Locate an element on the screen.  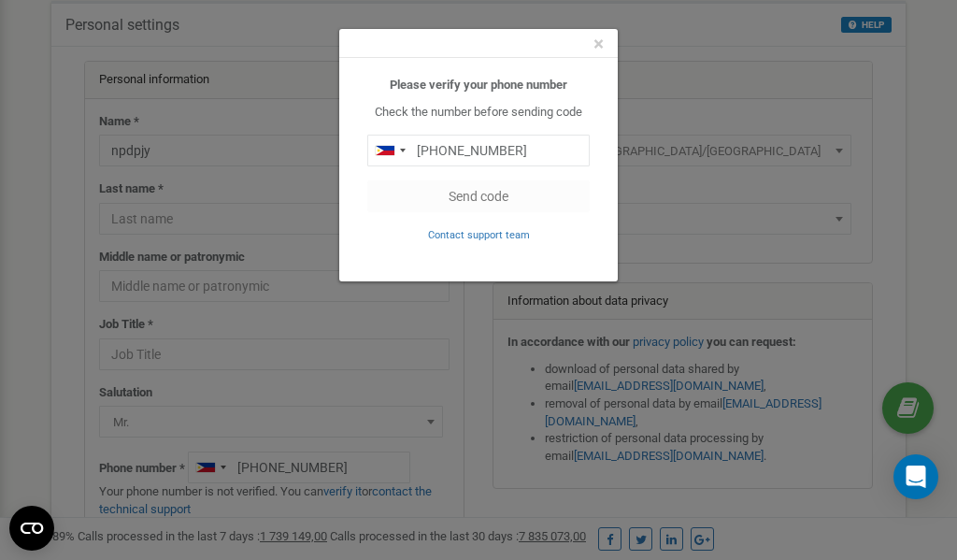
a: Contact support team is located at coordinates (478, 234).